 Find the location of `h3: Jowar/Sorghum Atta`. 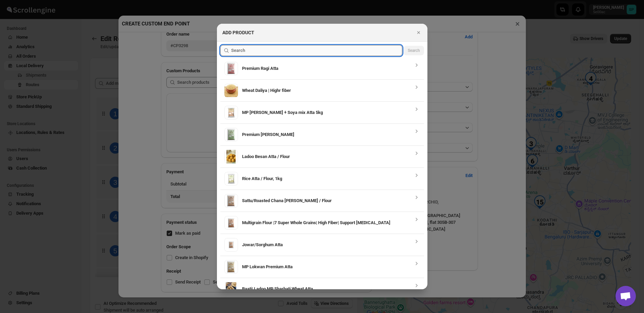

h3: Jowar/Sorghum Atta is located at coordinates (327, 245).